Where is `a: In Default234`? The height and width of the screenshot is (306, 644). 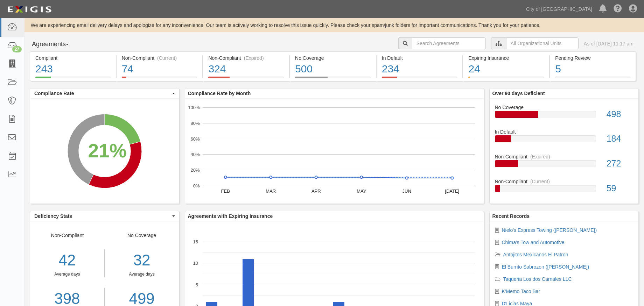
a: In Default234 is located at coordinates (419, 79).